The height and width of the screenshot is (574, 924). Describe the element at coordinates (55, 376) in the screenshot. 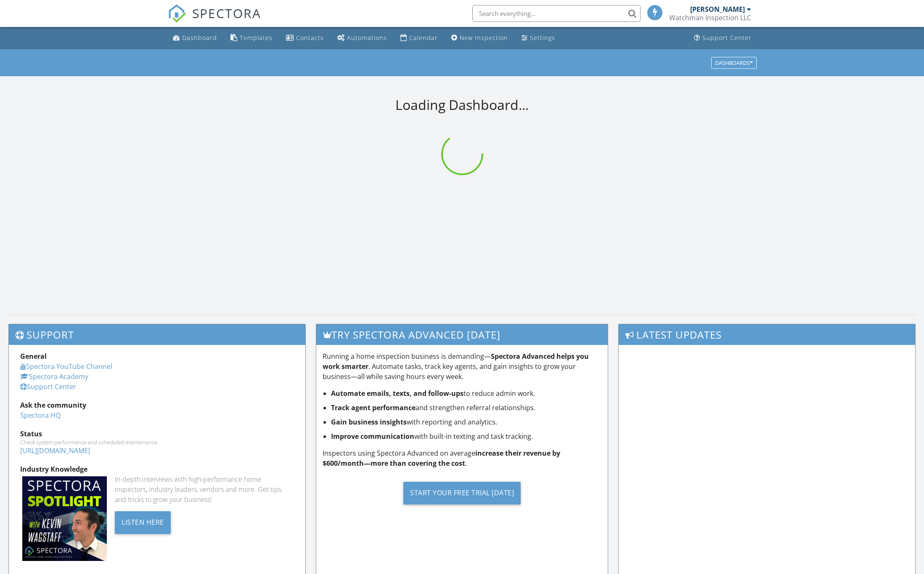

I see `a: Spectora Academy` at that location.